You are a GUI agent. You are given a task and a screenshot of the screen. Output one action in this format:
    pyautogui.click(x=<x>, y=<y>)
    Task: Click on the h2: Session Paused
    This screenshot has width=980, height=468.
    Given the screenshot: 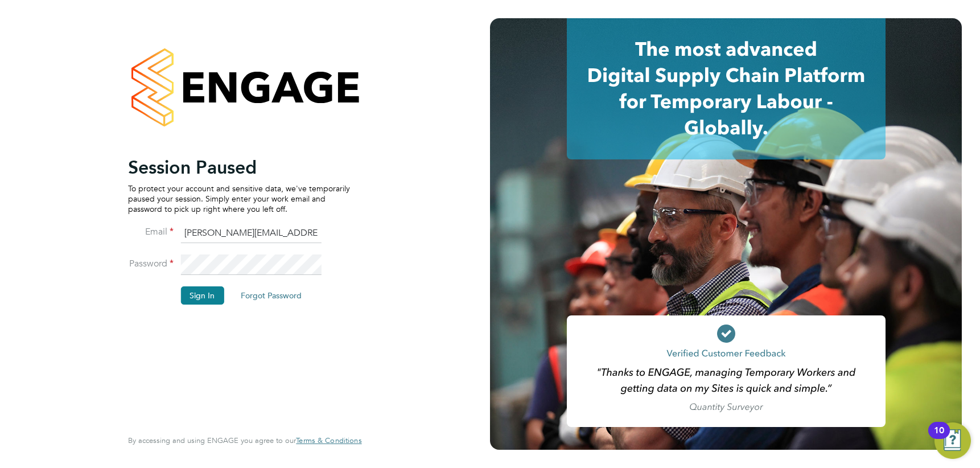 What is the action you would take?
    pyautogui.click(x=239, y=167)
    